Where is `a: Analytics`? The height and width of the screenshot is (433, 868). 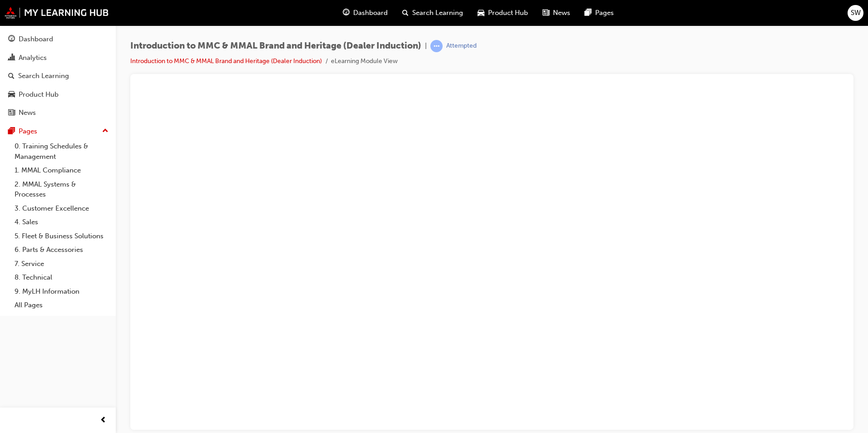
a: Analytics is located at coordinates (57, 57).